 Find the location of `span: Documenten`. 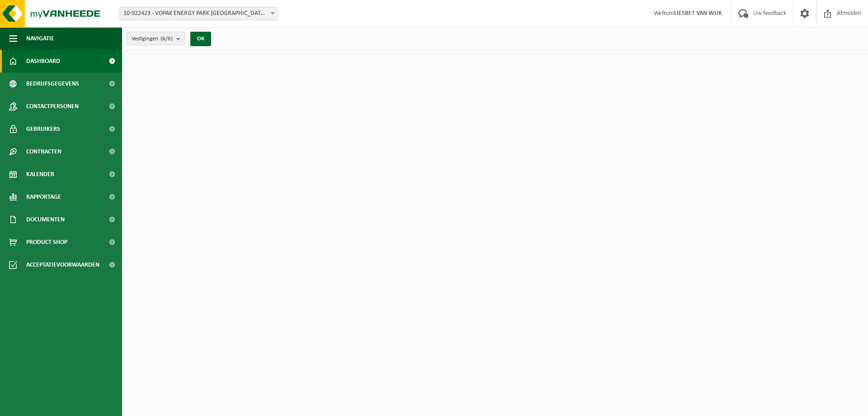

span: Documenten is located at coordinates (45, 220).